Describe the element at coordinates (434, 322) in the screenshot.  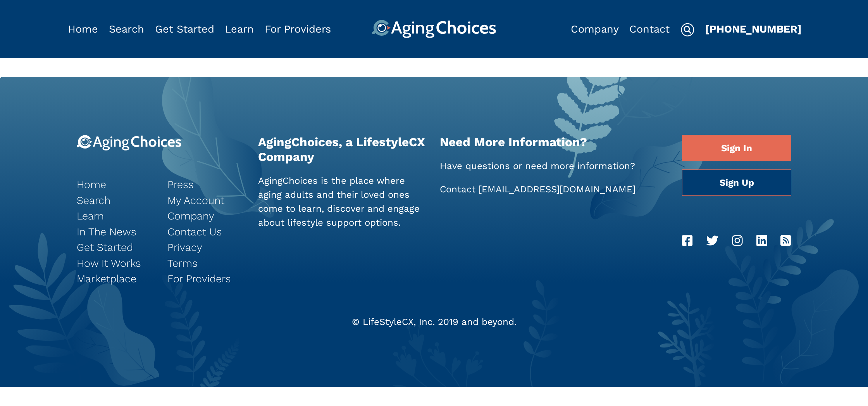
I see `div: © LifeStyleCX, Inc. 2019 and beyond.` at that location.